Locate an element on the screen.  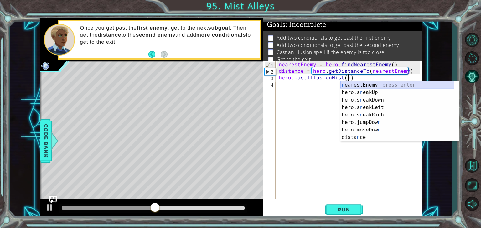
button: Ctrl + P: Play is located at coordinates (50, 208).